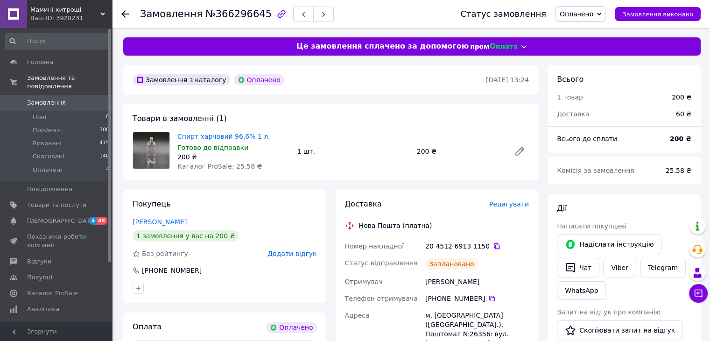  Describe the element at coordinates (102, 220) in the screenshot. I see `span: 48` at that location.